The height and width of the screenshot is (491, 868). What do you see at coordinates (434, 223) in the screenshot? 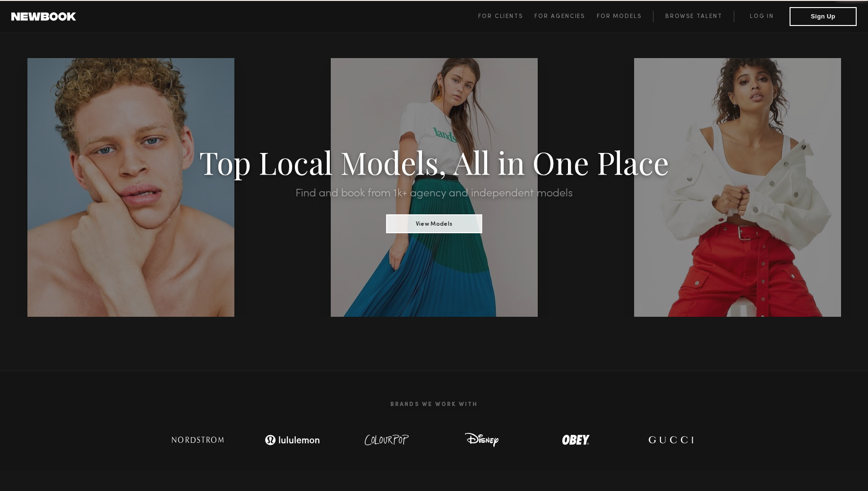
I see `a: View Models` at bounding box center [434, 223].